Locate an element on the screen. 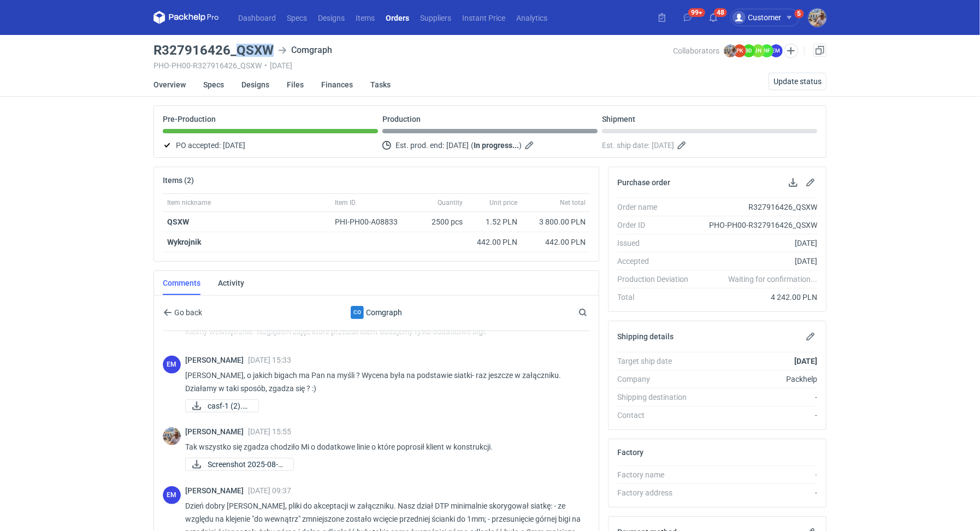 The image size is (980, 531). strong: QSXW is located at coordinates (178, 222).